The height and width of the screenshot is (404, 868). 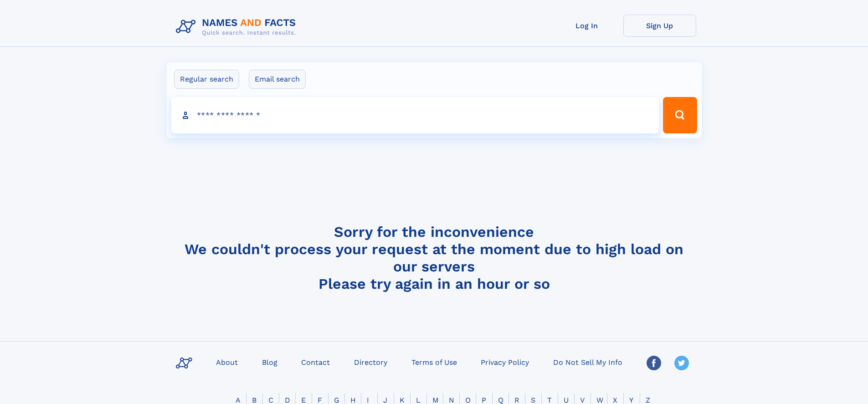 What do you see at coordinates (681, 363) in the screenshot?
I see `img: Twitter` at bounding box center [681, 363].